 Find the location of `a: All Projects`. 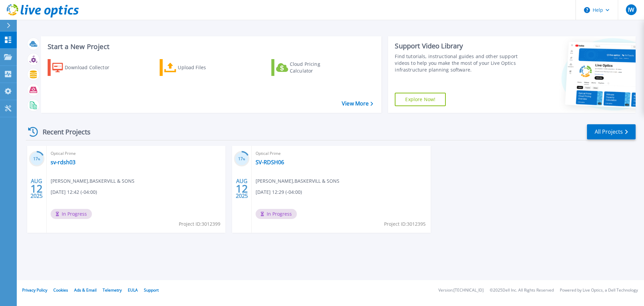

a: All Projects is located at coordinates (611, 131).